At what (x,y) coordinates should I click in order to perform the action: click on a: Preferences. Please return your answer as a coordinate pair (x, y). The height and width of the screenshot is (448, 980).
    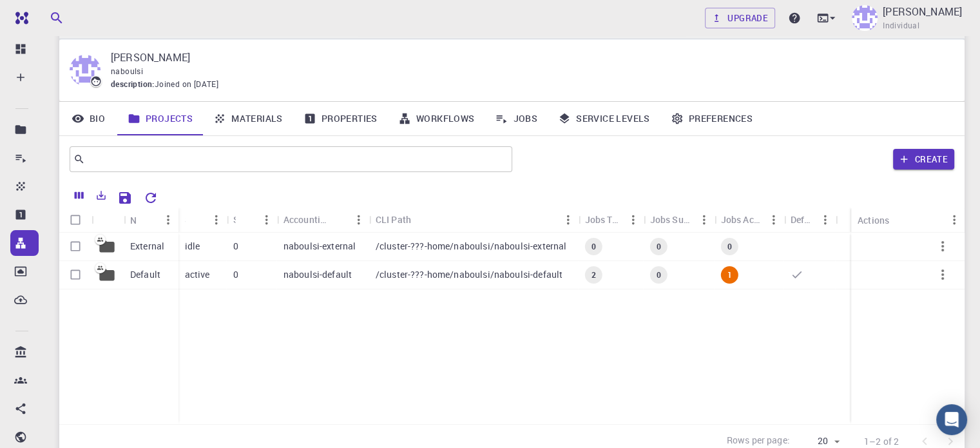
    Looking at the image, I should click on (711, 119).